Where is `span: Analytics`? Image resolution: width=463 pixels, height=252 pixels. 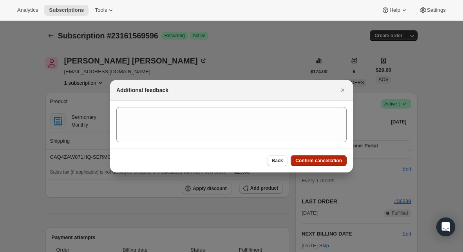 span: Analytics is located at coordinates (27, 10).